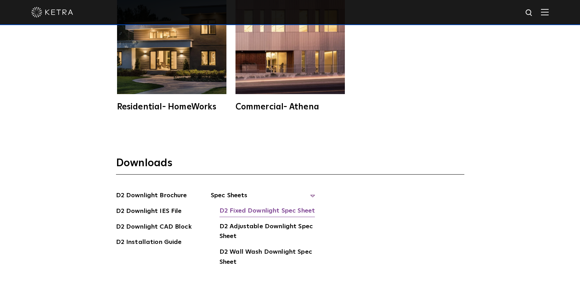 The height and width of the screenshot is (307, 580). What do you see at coordinates (290, 165) in the screenshot?
I see `h3: Downloads` at bounding box center [290, 165].